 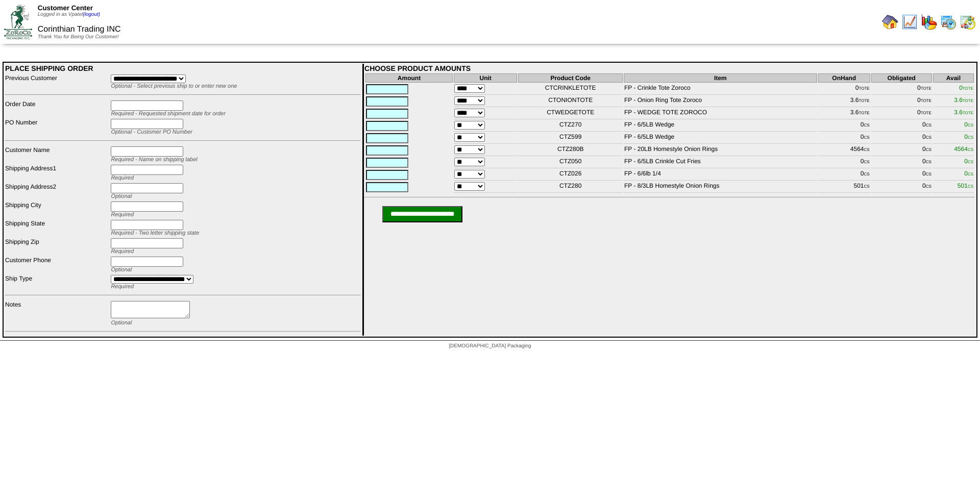 I want to click on span: Corinthian Trading INC, so click(x=79, y=29).